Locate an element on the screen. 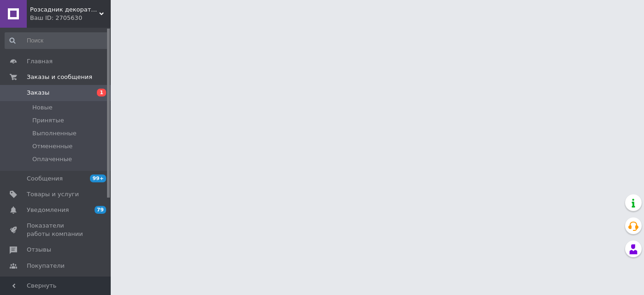 Image resolution: width=644 pixels, height=295 pixels. span: Выполненные is located at coordinates (55, 133).